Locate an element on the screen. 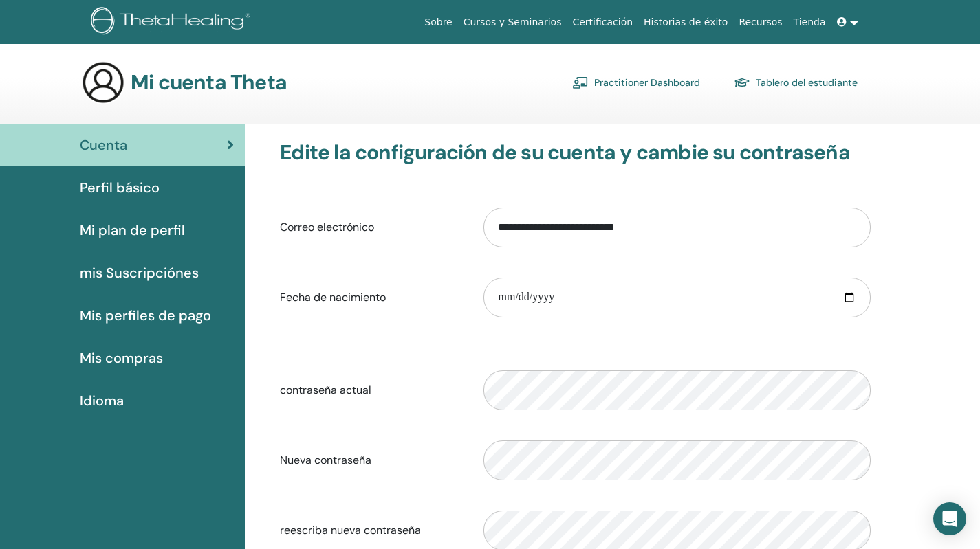  a: Tablero del estudiante is located at coordinates (796, 82).